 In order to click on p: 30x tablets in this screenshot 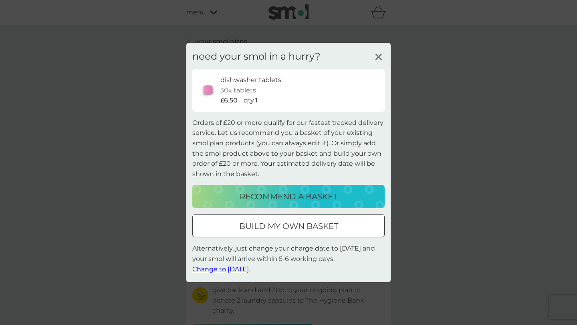, I will do `click(238, 90)`.